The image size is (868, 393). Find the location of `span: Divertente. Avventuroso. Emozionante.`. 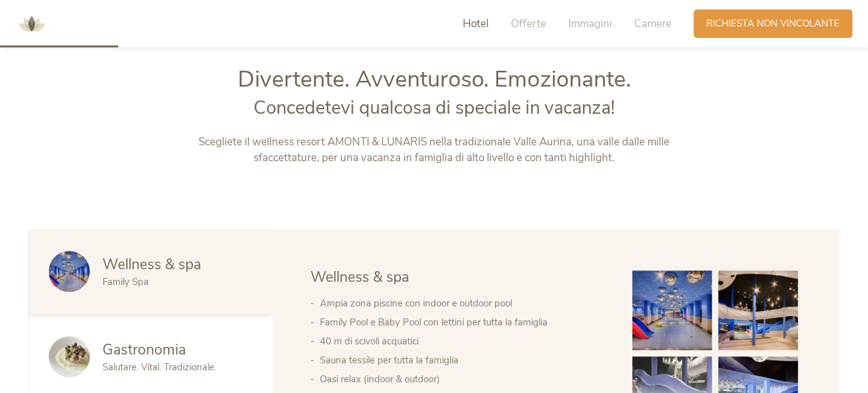

span: Divertente. Avventuroso. Emozionante. is located at coordinates (434, 79).